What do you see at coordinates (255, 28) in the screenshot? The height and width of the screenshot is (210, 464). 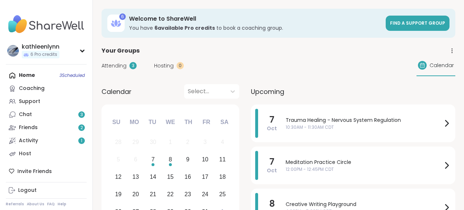 I see `h3: You have to book a coaching group.` at bounding box center [255, 28].